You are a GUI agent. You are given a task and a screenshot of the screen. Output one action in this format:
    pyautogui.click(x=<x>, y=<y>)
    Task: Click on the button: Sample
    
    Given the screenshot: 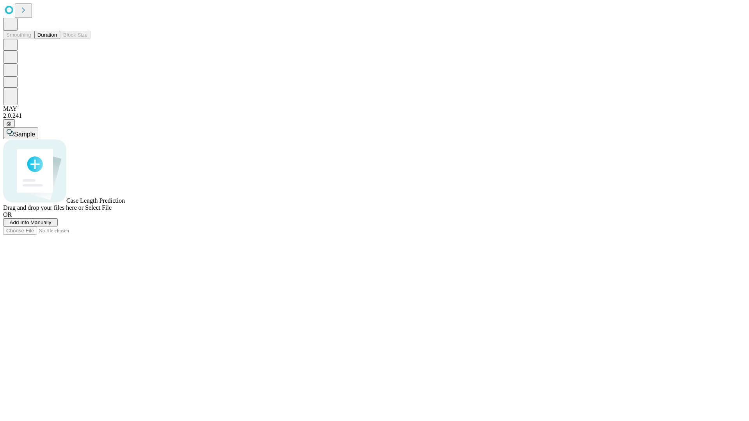 What is the action you would take?
    pyautogui.click(x=21, y=133)
    